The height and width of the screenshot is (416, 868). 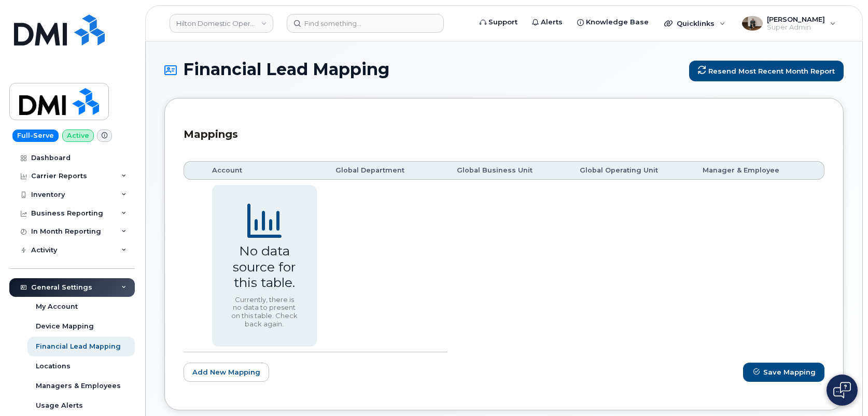 What do you see at coordinates (504, 70) in the screenshot?
I see `h1: Financial Lead Mapping` at bounding box center [504, 70].